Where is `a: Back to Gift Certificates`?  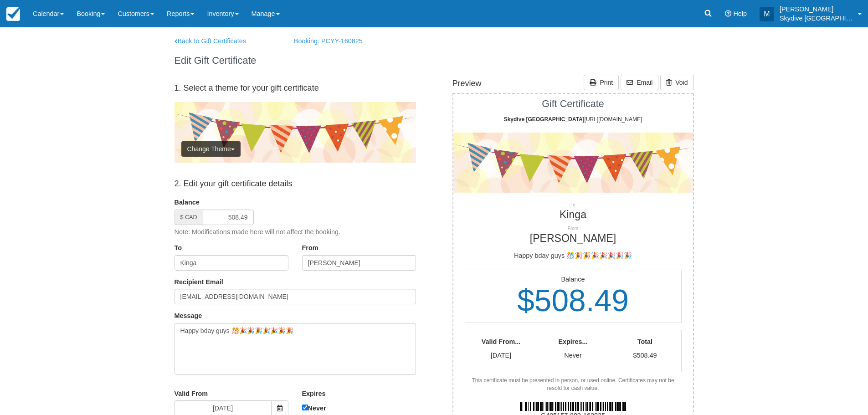
a: Back to Gift Certificates is located at coordinates (227, 41).